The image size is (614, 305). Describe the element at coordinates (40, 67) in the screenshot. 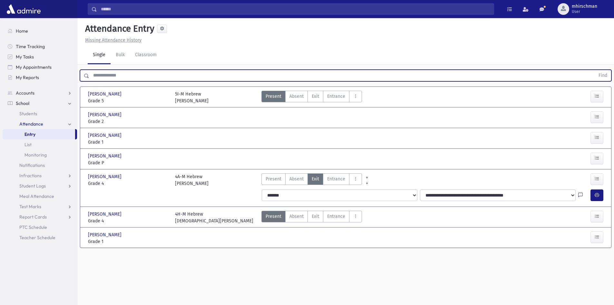

I see `a: My Appointments` at that location.